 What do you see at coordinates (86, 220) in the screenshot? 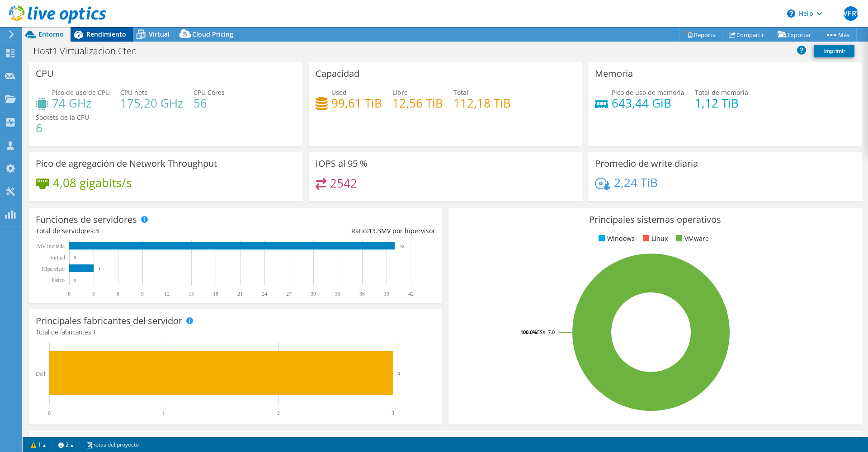
I see `h3: Funciones de servidores` at bounding box center [86, 220].